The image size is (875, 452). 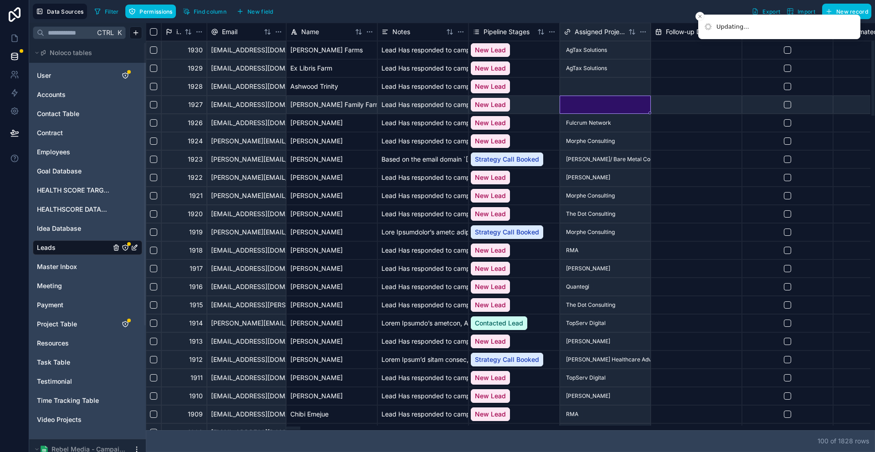 What do you see at coordinates (423, 323) in the screenshot?
I see `div: Lorem Ipsumdo’s ametcon, Adip Elitsed, do e tempor-incid utlabo etd magnaal enimadm veniamqu nost...` at bounding box center [423, 323].